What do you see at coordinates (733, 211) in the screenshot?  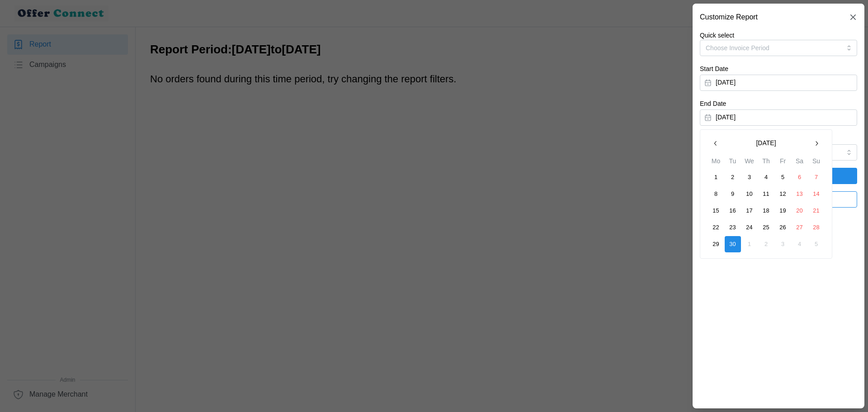 I see `button: 16 September 2025` at bounding box center [733, 211].